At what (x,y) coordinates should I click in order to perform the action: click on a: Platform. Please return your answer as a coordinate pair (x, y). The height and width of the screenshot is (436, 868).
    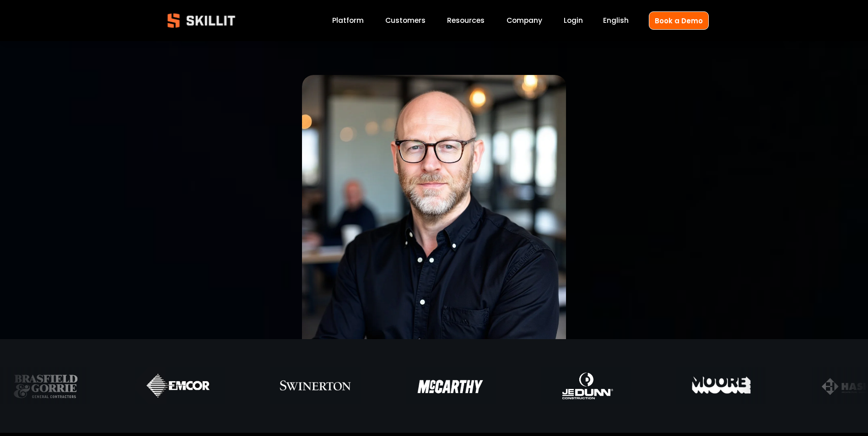
    Looking at the image, I should click on (348, 21).